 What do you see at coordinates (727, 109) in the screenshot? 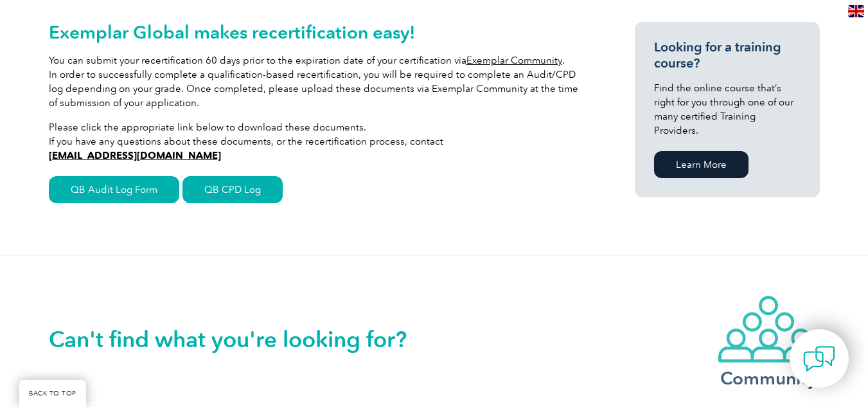
I see `p: Find the online course that’s right for you through one of our many certified Training Providers.` at bounding box center [727, 109].